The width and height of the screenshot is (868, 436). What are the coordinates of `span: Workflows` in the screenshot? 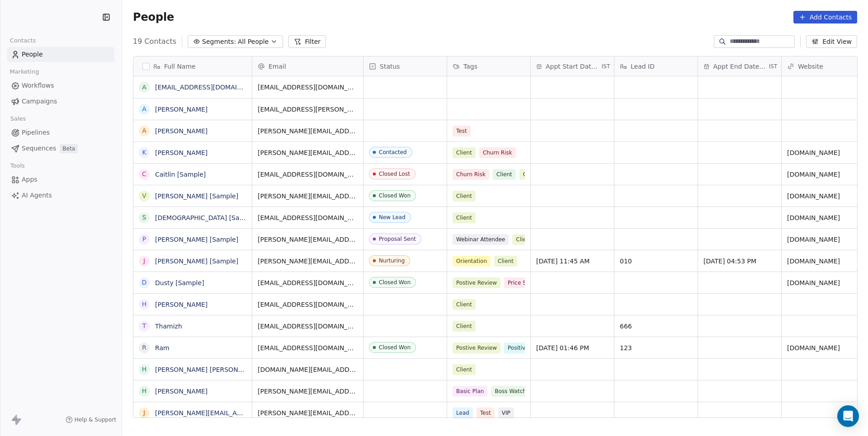 It's located at (38, 85).